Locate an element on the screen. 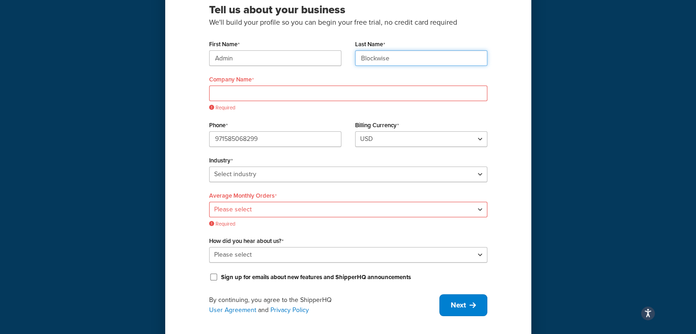 This screenshot has height=334, width=696. label: First Name is located at coordinates (224, 44).